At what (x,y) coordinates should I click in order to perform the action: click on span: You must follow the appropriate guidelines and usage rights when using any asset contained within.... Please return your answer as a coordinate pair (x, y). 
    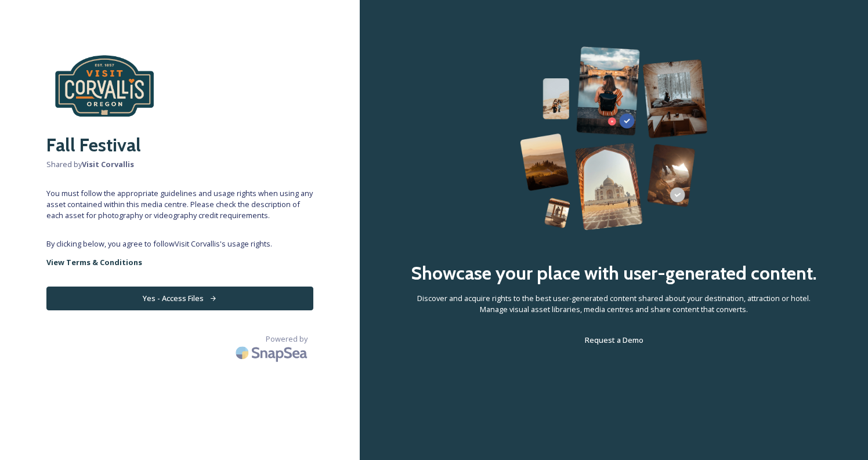
    Looking at the image, I should click on (180, 205).